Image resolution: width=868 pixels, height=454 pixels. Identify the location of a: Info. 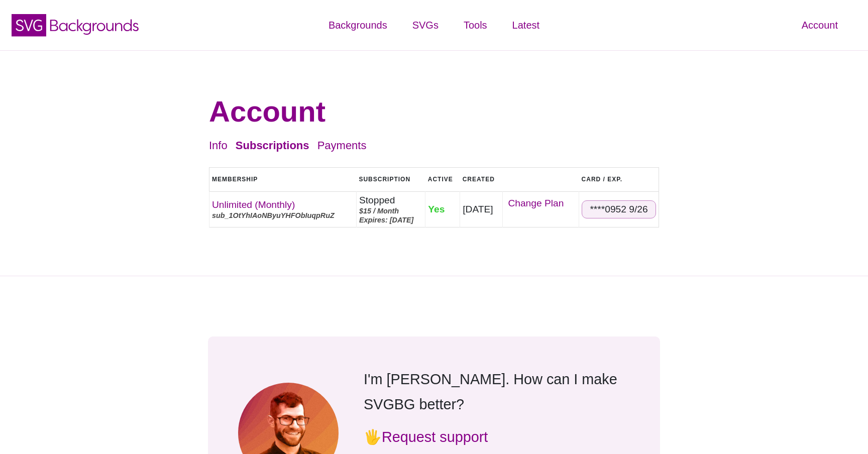
(218, 145).